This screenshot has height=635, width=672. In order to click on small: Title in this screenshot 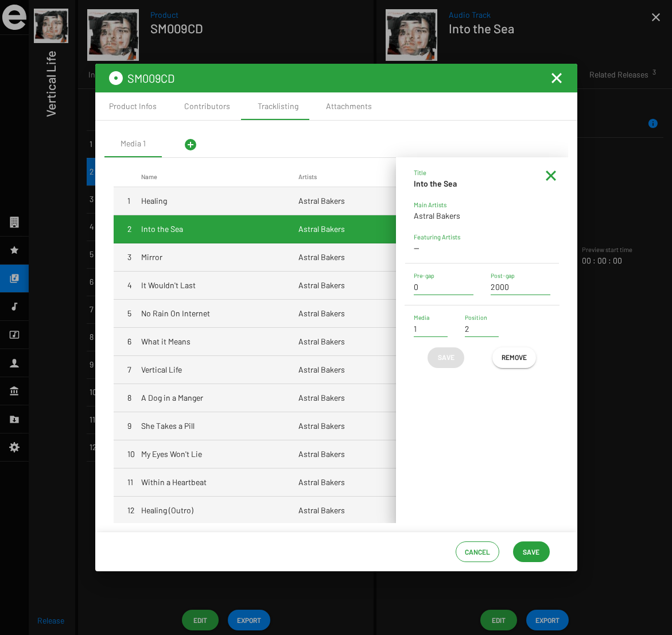, I will do `click(420, 172)`.